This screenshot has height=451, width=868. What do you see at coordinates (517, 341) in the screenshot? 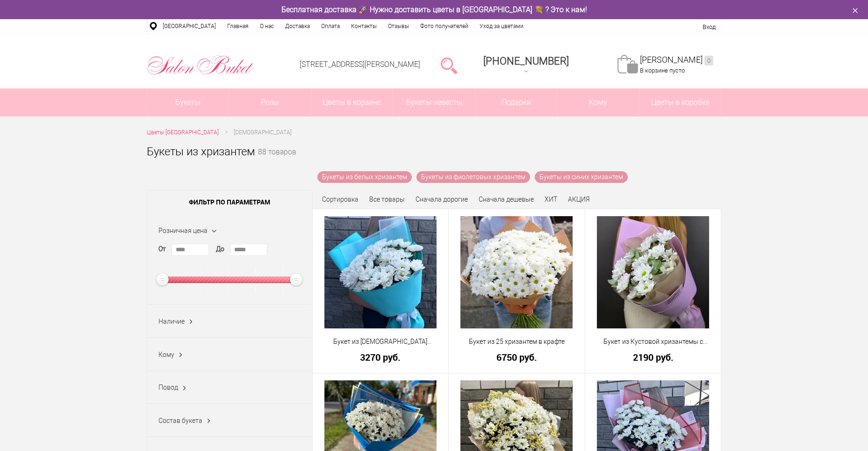
I see `a: Букет из 25 хризантем в крафте` at bounding box center [517, 341].